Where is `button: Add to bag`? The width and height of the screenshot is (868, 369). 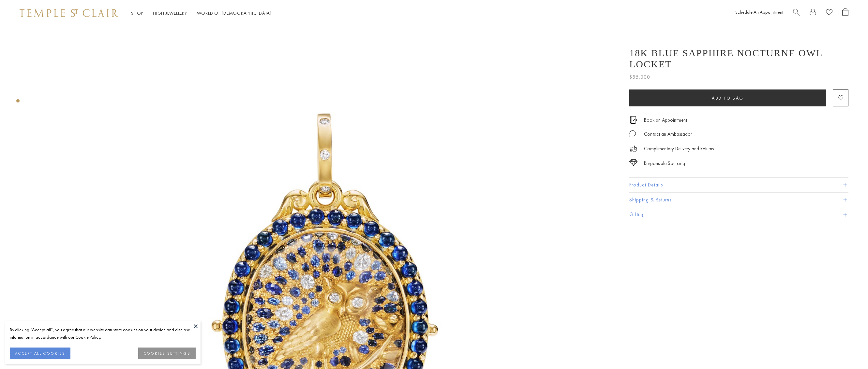 button: Add to bag is located at coordinates (728, 98).